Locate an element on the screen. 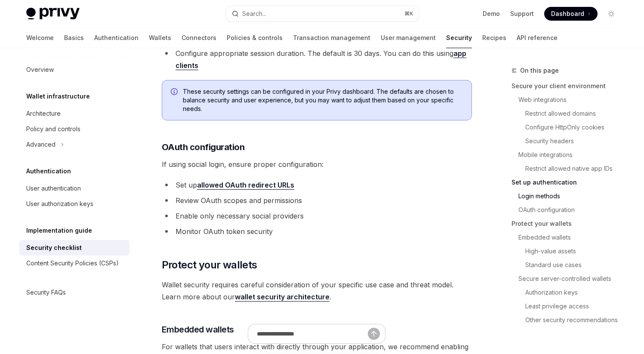 This screenshot has height=354, width=644. button: Search...⌘K is located at coordinates (322, 14).